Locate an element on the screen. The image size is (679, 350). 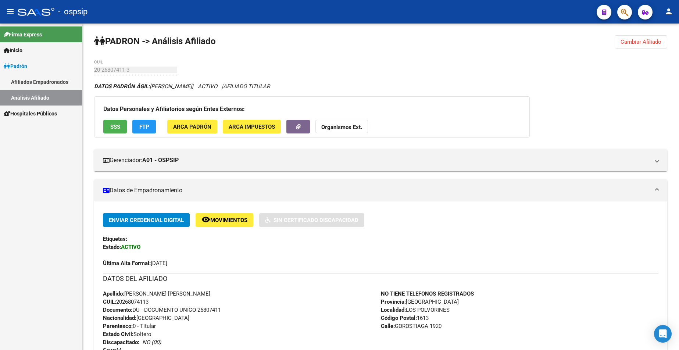
span: FTP is located at coordinates (144, 127).